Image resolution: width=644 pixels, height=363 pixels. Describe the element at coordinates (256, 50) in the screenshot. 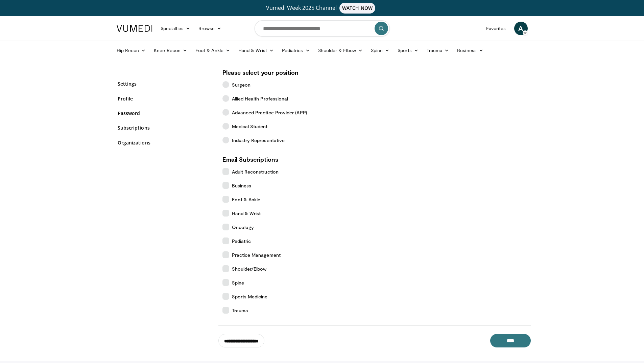

I see `a: Hand & Wrist` at that location.